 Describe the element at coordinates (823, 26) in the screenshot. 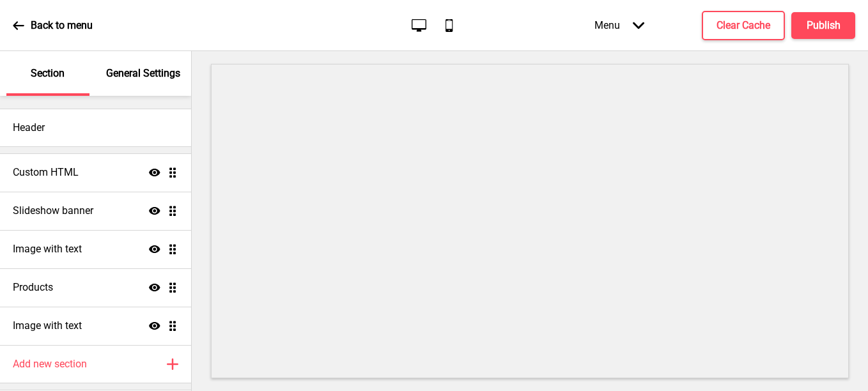

I see `h4: Publish` at that location.